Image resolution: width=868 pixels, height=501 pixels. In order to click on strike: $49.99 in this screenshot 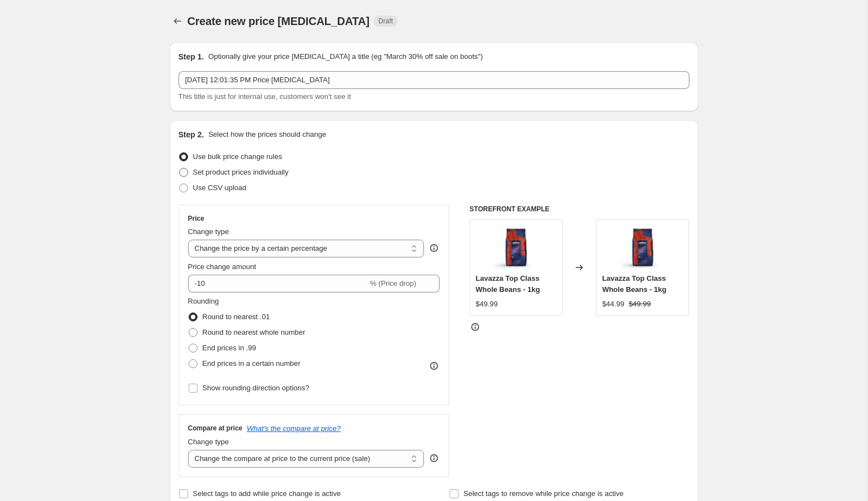, I will do `click(640, 304)`.